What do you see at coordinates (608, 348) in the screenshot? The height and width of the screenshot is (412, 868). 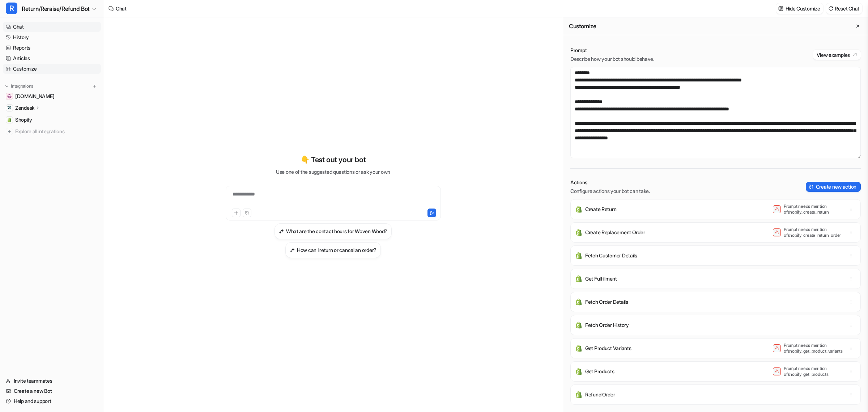 I see `p: Get Product Variants` at bounding box center [608, 348].